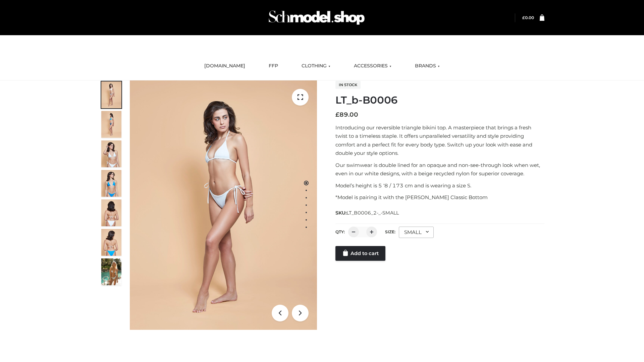 Image resolution: width=644 pixels, height=362 pixels. Describe the element at coordinates (317, 17) in the screenshot. I see `img: Schmodel Admin 964` at that location.